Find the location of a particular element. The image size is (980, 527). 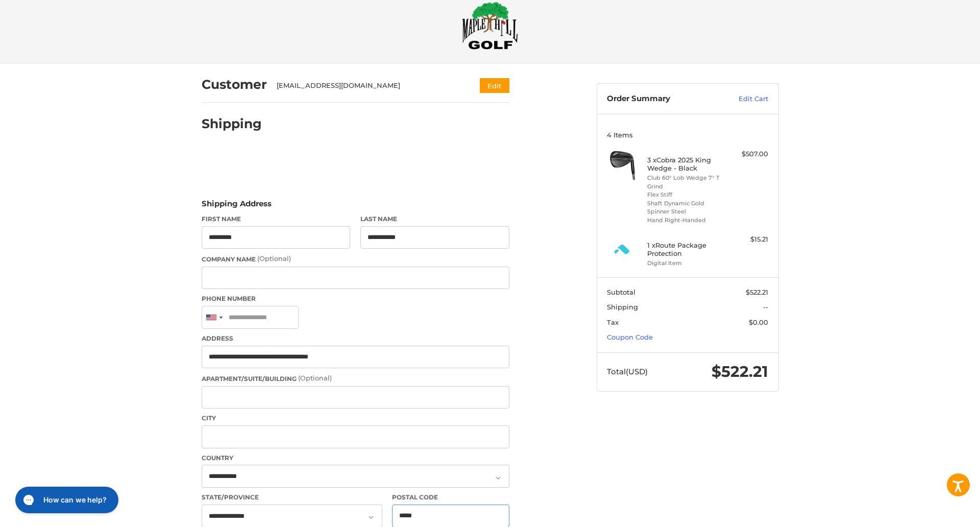

div: United States: +1 is located at coordinates (214, 317).